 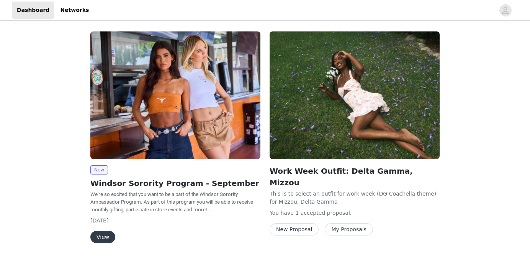 I want to click on p: This is to select an outfit for work week (DG Coachella theme) for Mizzou, Delta Gamma, so click(x=355, y=198).